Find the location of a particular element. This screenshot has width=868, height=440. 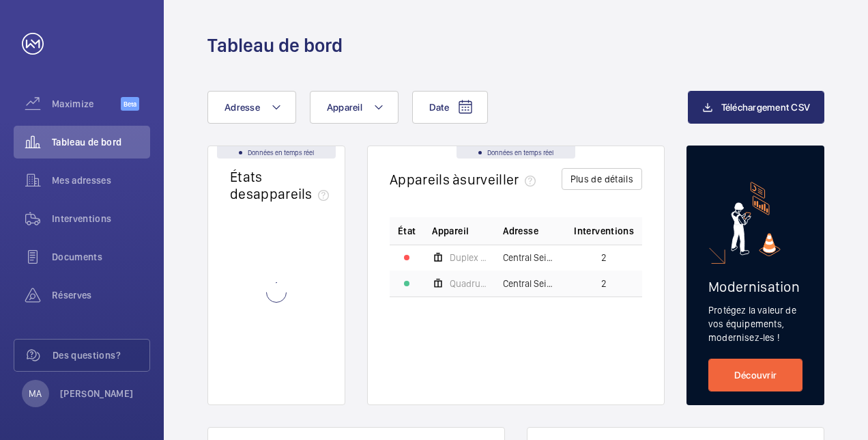

h2: États des is located at coordinates (282, 185).